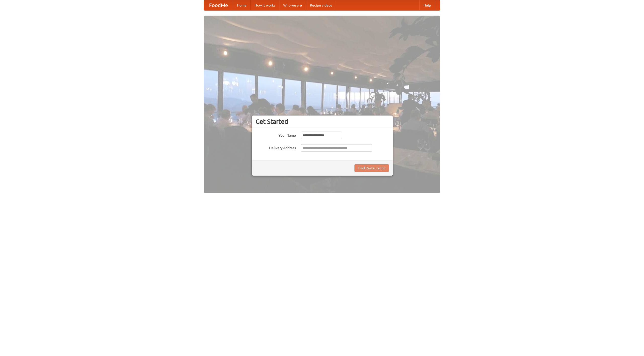 The height and width of the screenshot is (356, 644). Describe the element at coordinates (265, 5) in the screenshot. I see `a: How it works` at that location.